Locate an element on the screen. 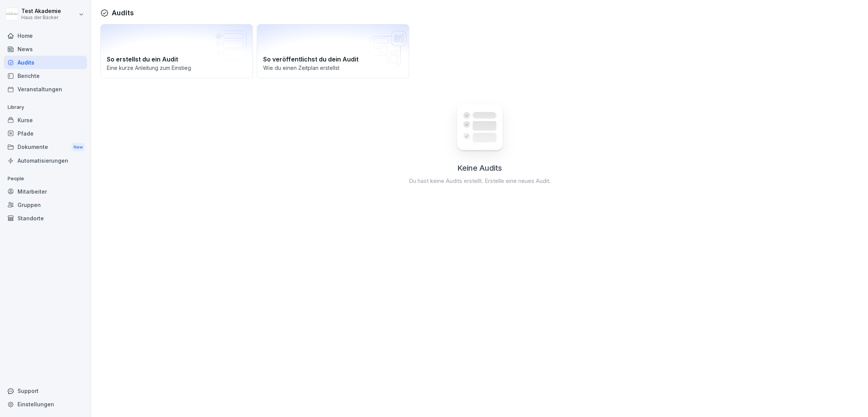 The height and width of the screenshot is (417, 868). a: Mitarbeiter is located at coordinates (45, 191).